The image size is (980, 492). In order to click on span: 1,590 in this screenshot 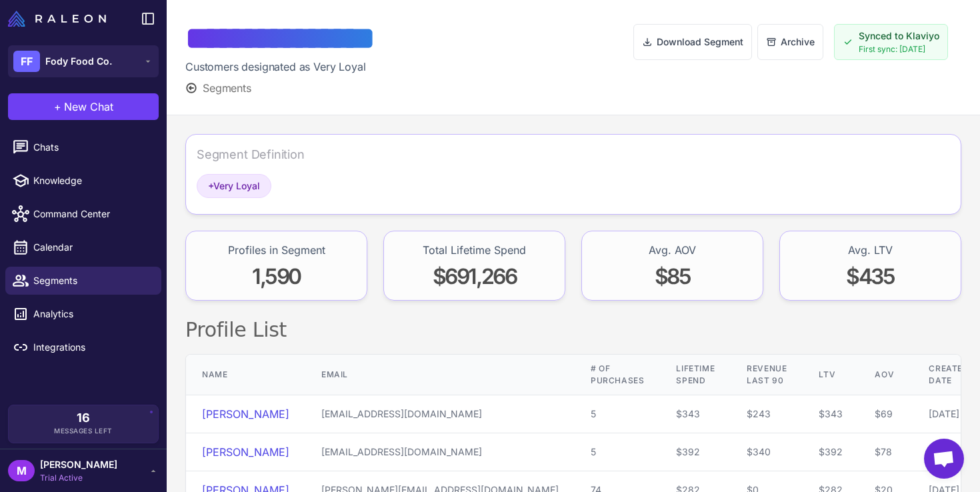, I will do `click(276, 276)`.